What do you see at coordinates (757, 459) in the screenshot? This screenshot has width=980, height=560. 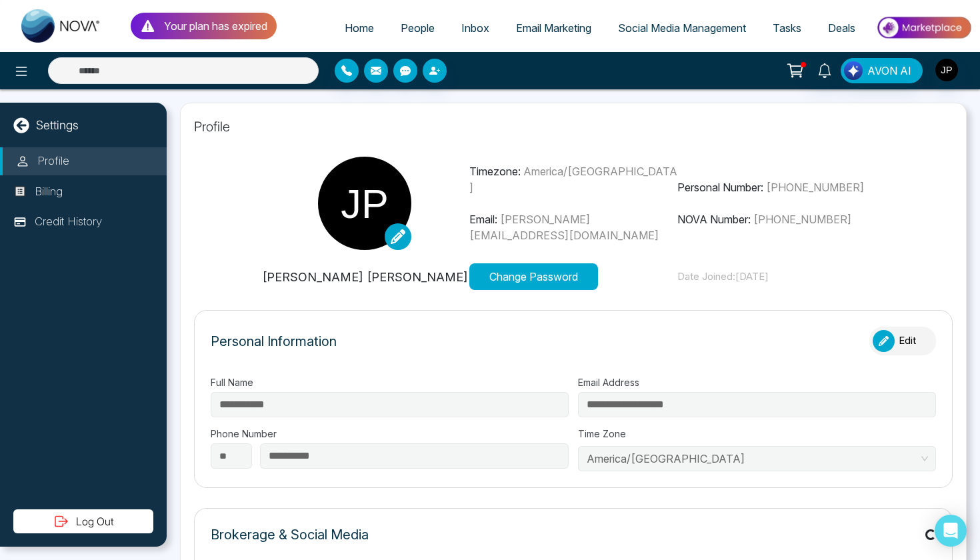 I see `span: America/Toronto` at bounding box center [757, 459].